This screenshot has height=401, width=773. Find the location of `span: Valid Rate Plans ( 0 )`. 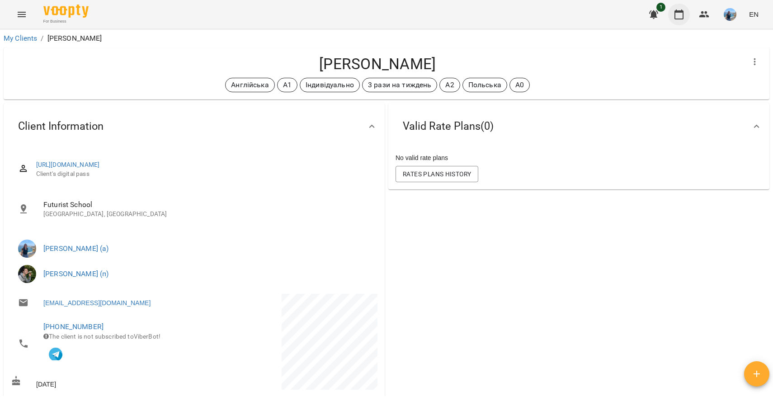

span: Valid Rate Plans ( 0 ) is located at coordinates (448, 126).